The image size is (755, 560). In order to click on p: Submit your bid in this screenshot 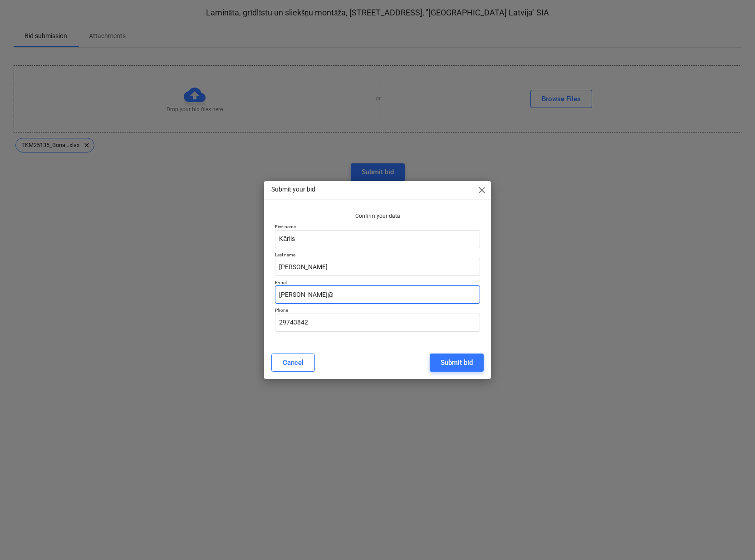, I will do `click(293, 189)`.